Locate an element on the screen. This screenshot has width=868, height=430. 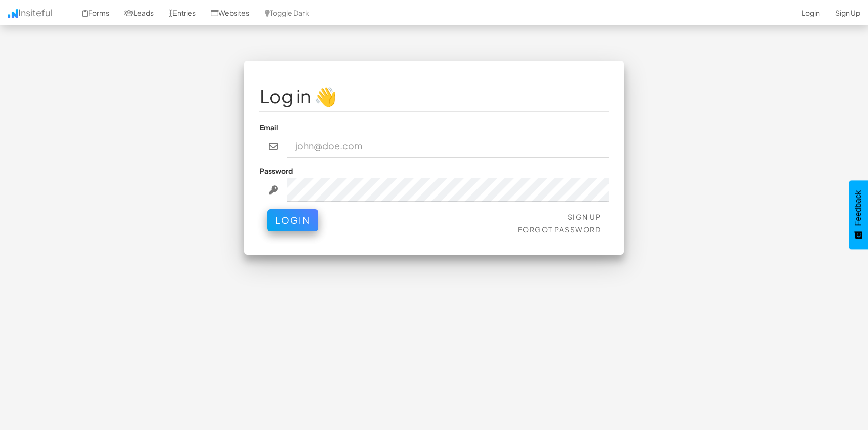
h1: Log in 👋 is located at coordinates (434, 97).